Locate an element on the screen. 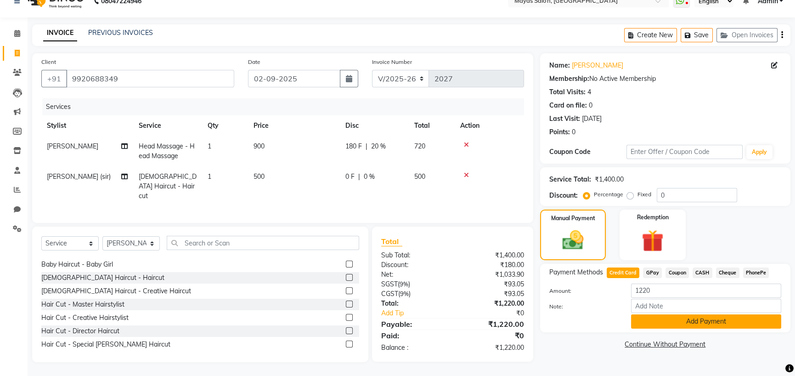 This screenshot has height=376, width=795. span: PhonePe is located at coordinates (756, 272).